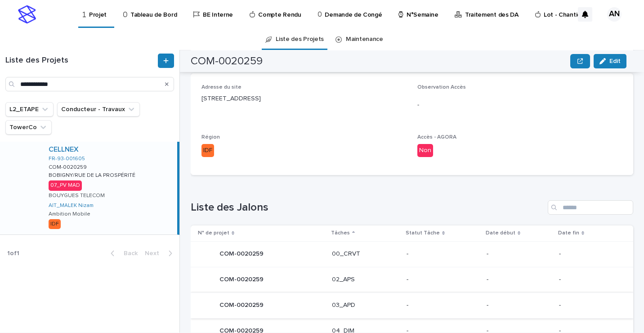 The image size is (644, 333). Describe the element at coordinates (437, 137) in the screenshot. I see `span: Accès - AGORA` at that location.